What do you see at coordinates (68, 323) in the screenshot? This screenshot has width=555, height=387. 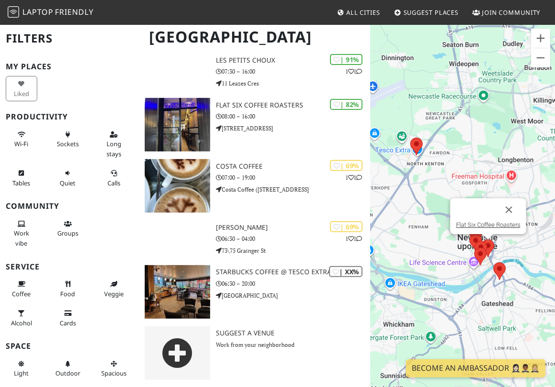 I see `span: Credit cards` at bounding box center [68, 323].